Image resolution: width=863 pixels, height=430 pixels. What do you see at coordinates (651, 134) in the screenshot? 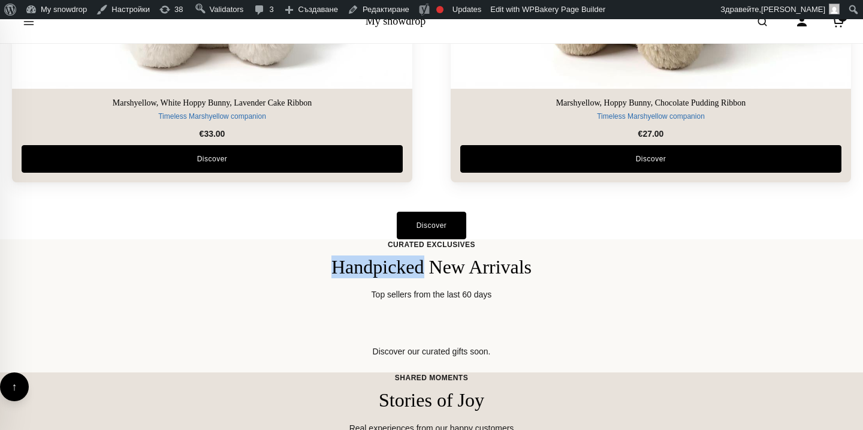
I see `span: 27.00` at bounding box center [651, 134].